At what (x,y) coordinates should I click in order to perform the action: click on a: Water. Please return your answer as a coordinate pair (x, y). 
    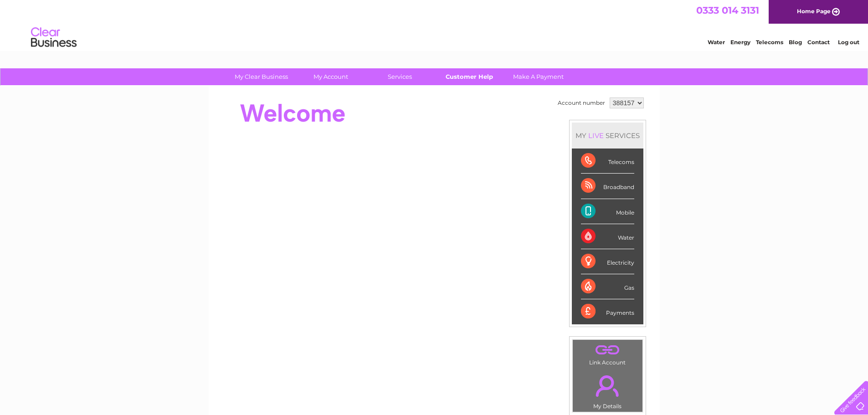
    Looking at the image, I should click on (716, 42).